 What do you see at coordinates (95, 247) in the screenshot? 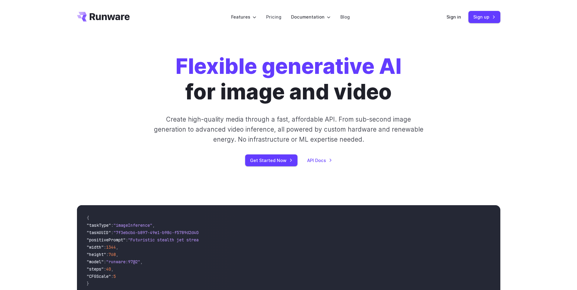
I see `span: "width"` at bounding box center [95, 247].